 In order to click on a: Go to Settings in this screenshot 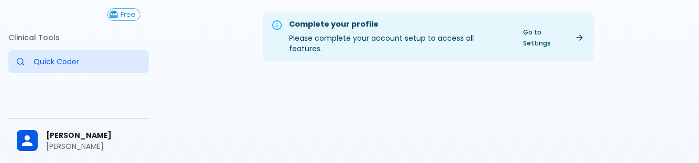, I will do `click(553, 38)`.